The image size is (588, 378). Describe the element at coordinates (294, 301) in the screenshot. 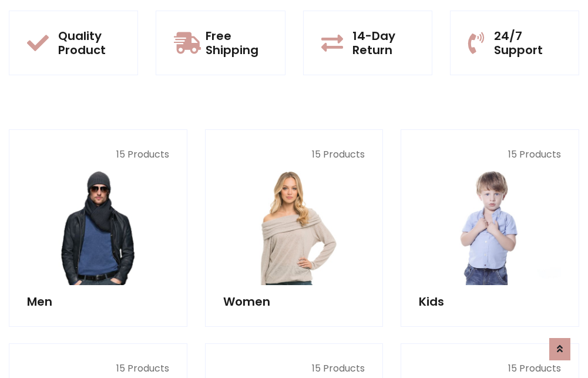

I see `h5: Women` at that location.